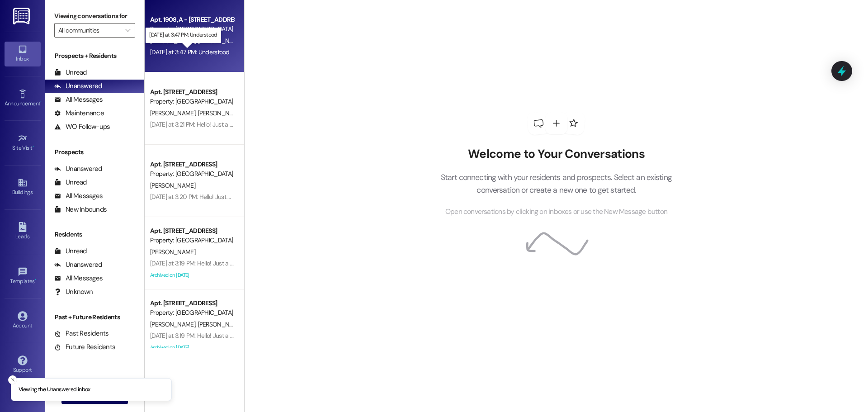 This screenshot has height=412, width=868. Describe the element at coordinates (89, 31) in the screenshot. I see `input: All communities` at that location.